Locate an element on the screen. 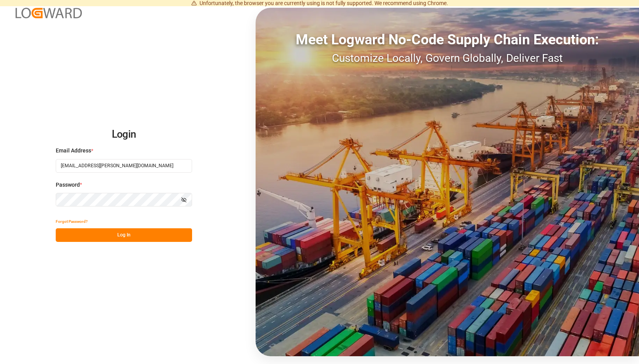 This screenshot has width=639, height=364. img: Logward_new_orange.png is located at coordinates (48, 13).